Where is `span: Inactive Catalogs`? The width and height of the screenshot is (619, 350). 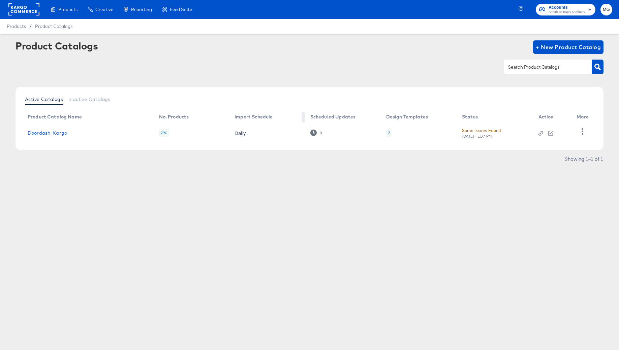
span: Inactive Catalogs is located at coordinates (89, 99).